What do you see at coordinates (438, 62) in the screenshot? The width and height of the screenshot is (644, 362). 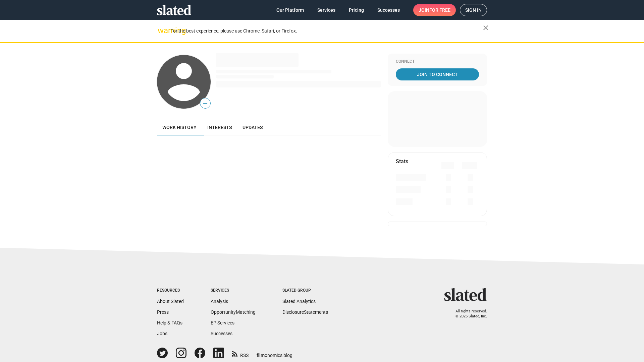 I see `div: Connect` at bounding box center [438, 62].